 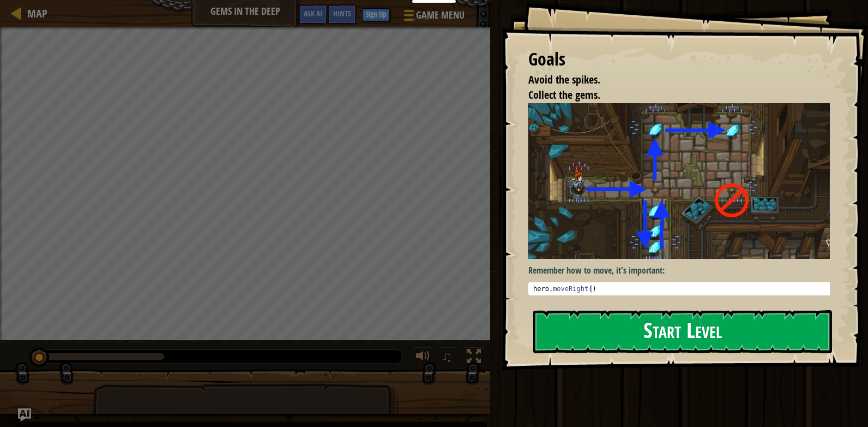 I want to click on button: Toggle fullscreen, so click(x=474, y=357).